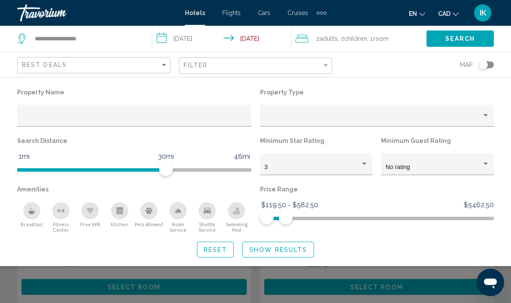  I want to click on button: Search, so click(460, 38).